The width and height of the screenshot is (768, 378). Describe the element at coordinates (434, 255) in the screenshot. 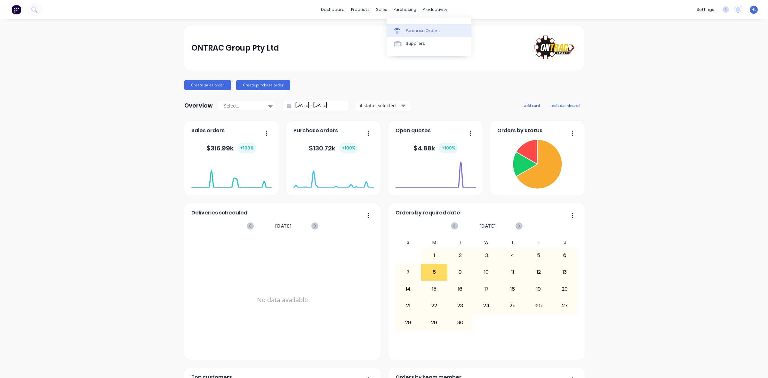

I see `div: 1` at that location.